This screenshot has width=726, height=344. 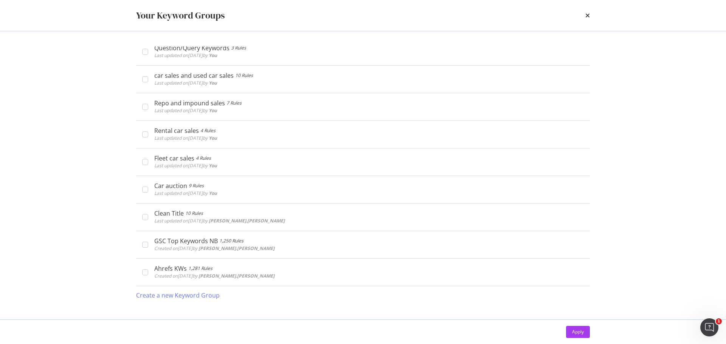 What do you see at coordinates (171, 186) in the screenshot?
I see `div: Car auction` at bounding box center [171, 186].